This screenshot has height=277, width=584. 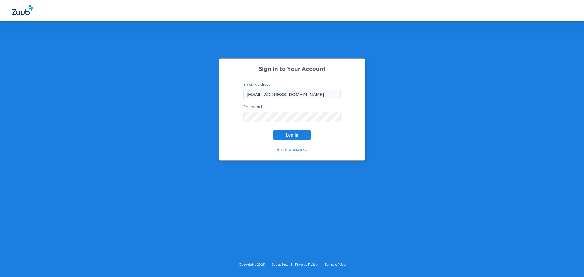 What do you see at coordinates (292, 113) in the screenshot?
I see `label: Password` at bounding box center [292, 113].